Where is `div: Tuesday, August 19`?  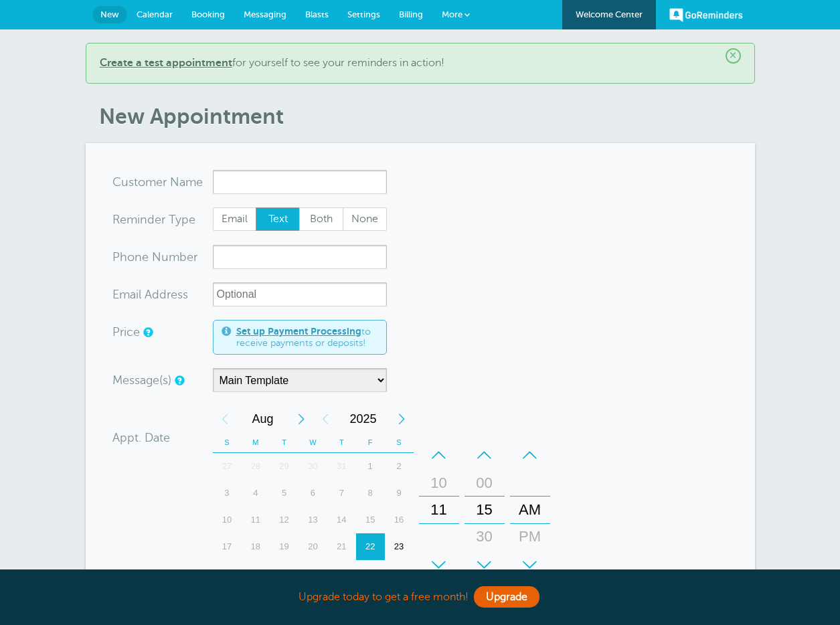
div: Tuesday, August 19 is located at coordinates (284, 547).